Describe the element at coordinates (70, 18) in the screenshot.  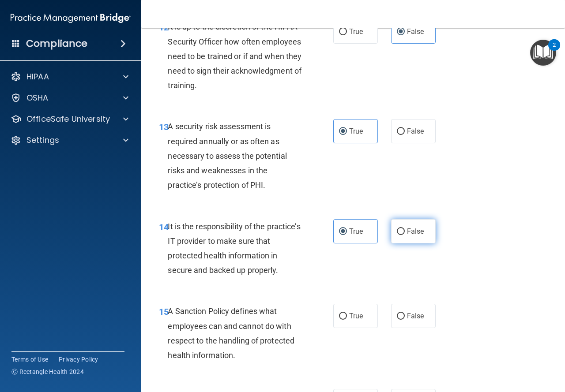
I see `img: PMB logo` at that location.